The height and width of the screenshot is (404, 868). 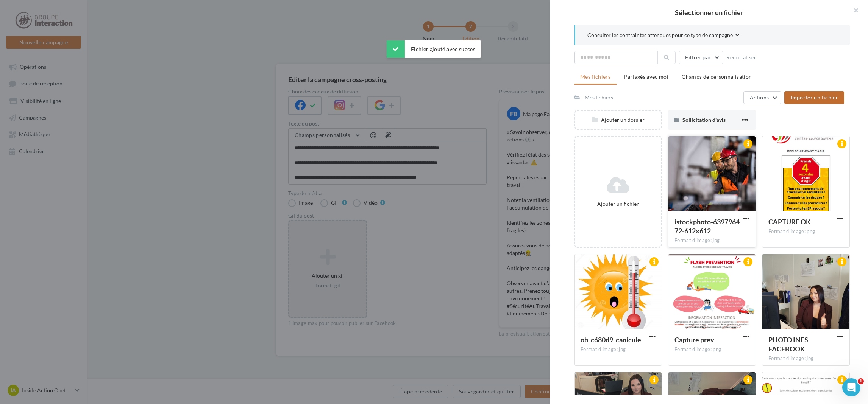 What do you see at coordinates (663, 35) in the screenshot?
I see `button: Consulter les contraintes attendues pour ce type de campagne` at bounding box center [663, 35].